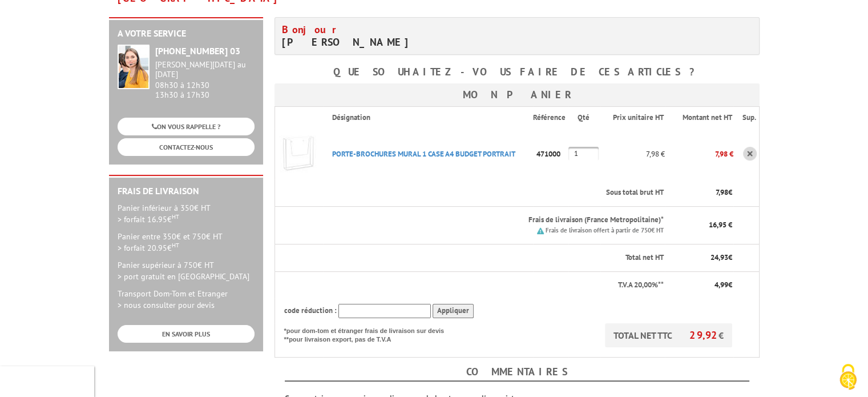 The width and height of the screenshot is (868, 397). I want to click on b: Que souhaitez-vous faire de ces articles ?, so click(516, 72).